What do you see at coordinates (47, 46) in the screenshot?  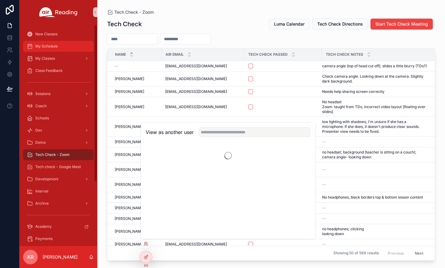 I see `span: My Schedule` at bounding box center [47, 46].